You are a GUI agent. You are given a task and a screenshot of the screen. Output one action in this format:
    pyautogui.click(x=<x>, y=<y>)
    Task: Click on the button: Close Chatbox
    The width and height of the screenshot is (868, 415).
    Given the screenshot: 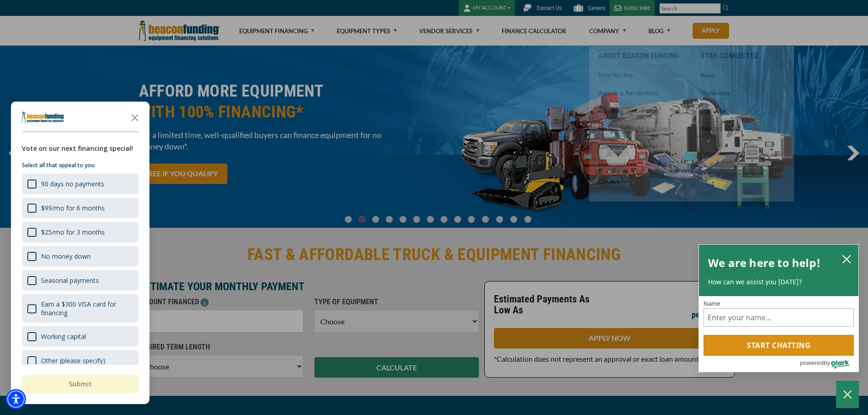 What is the action you would take?
    pyautogui.click(x=847, y=395)
    